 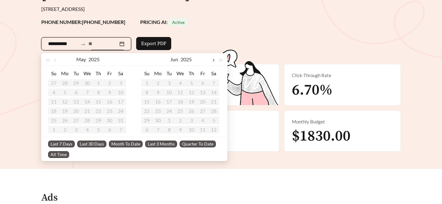 What do you see at coordinates (178, 22) in the screenshot?
I see `span: Active` at bounding box center [178, 22].